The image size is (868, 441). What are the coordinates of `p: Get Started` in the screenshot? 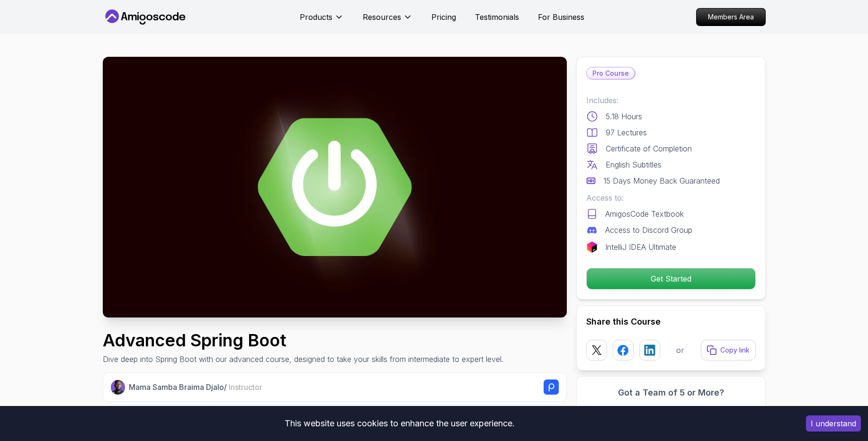 It's located at (671, 279).